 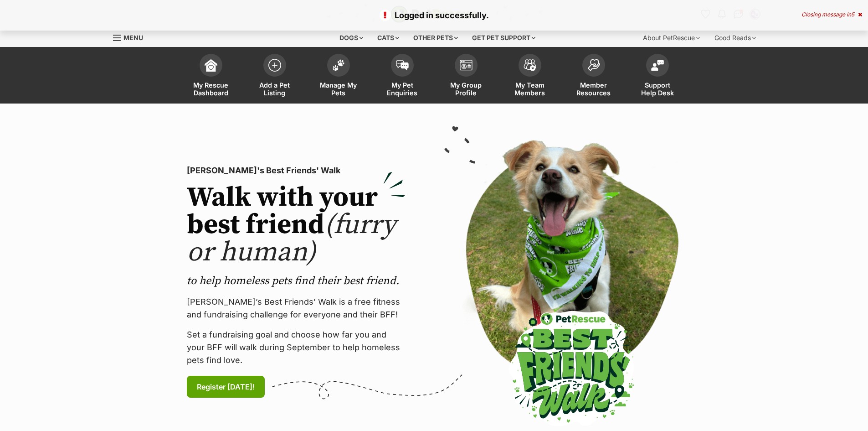 I want to click on div: Cats, so click(x=388, y=38).